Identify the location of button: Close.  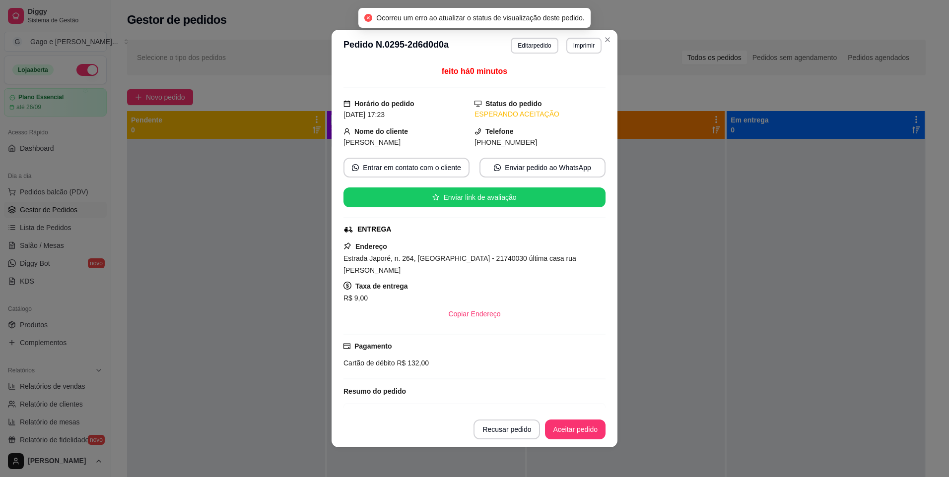
(607, 40).